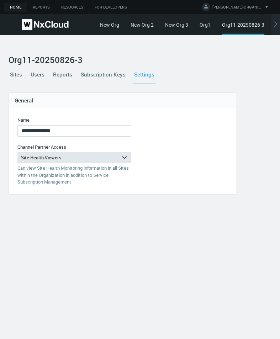 The image size is (280, 339). Describe the element at coordinates (16, 7) in the screenshot. I see `a: Home` at that location.